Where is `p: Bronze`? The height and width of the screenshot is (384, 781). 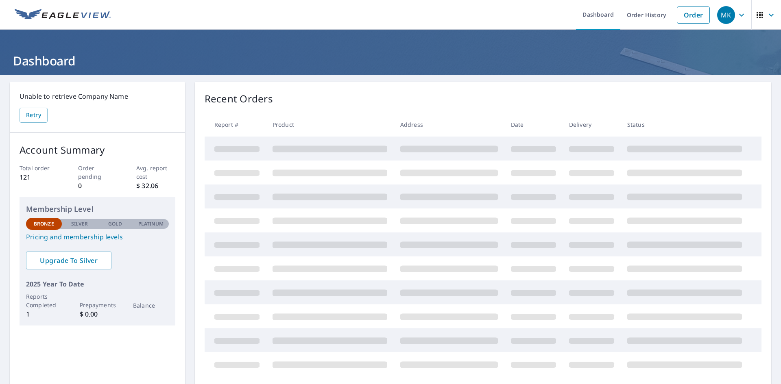
p: Bronze is located at coordinates (44, 224).